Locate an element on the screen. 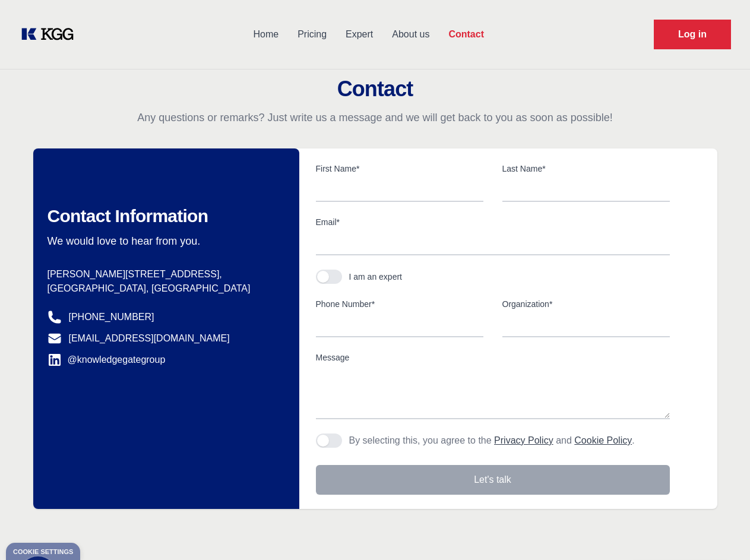  div: I am an expert is located at coordinates (376, 276).